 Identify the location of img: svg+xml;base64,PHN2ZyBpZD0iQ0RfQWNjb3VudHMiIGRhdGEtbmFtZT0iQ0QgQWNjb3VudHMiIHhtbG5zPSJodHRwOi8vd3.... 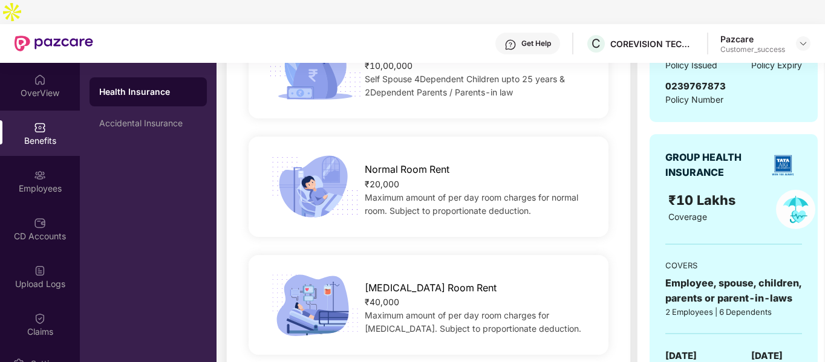
(40, 223).